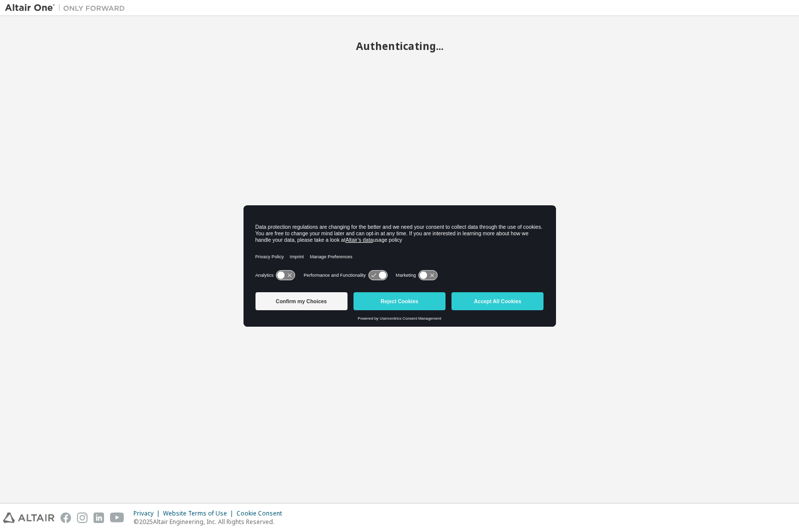 The image size is (799, 532). I want to click on div: Cookie Consent, so click(262, 514).